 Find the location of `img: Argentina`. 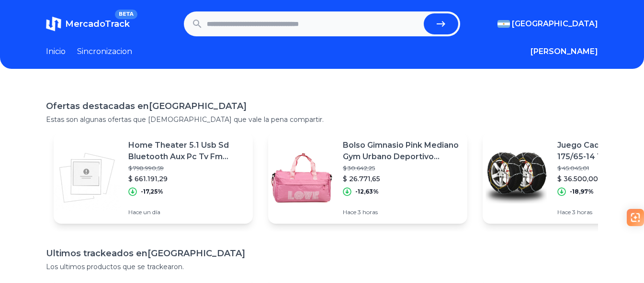

img: Argentina is located at coordinates (504, 24).